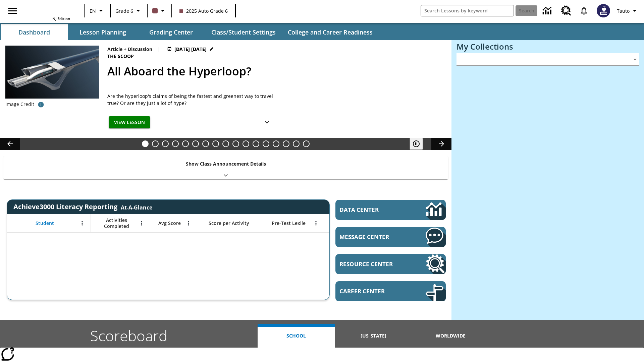 This screenshot has width=644, height=362. Describe the element at coordinates (129, 11) in the screenshot. I see `button: Grade: Grade 6, Select a grade` at that location.